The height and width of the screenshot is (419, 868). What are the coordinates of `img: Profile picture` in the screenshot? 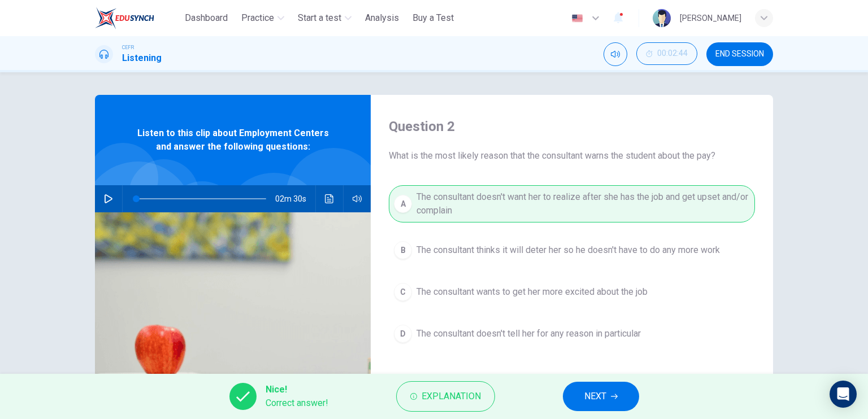 It's located at (662, 18).